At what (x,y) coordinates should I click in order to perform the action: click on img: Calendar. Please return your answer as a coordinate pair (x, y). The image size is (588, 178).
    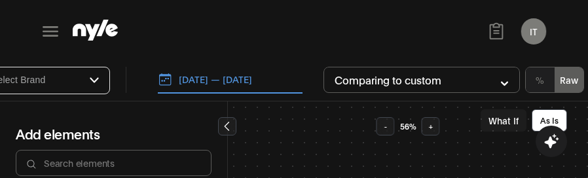
    Looking at the image, I should click on (165, 79).